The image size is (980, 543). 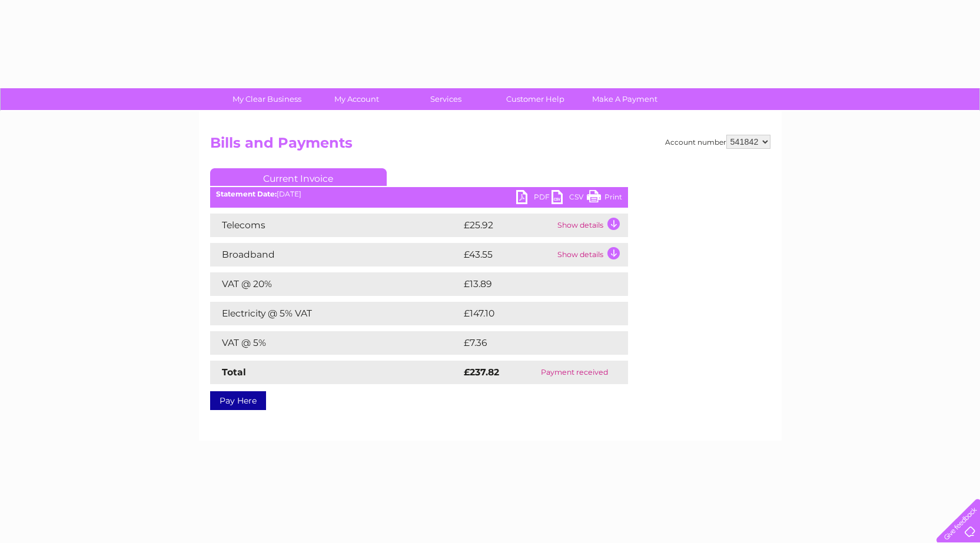 I want to click on a: PDF, so click(x=534, y=198).